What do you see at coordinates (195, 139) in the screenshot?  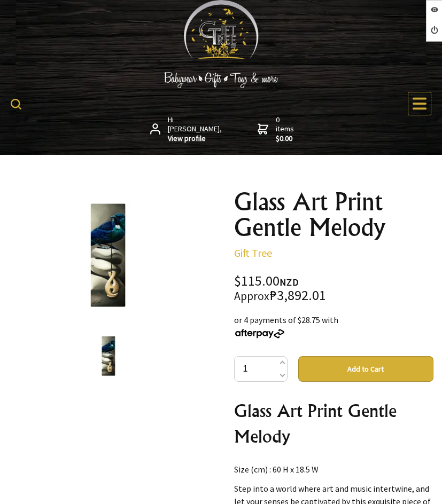 I see `strong: View profile` at bounding box center [195, 139].